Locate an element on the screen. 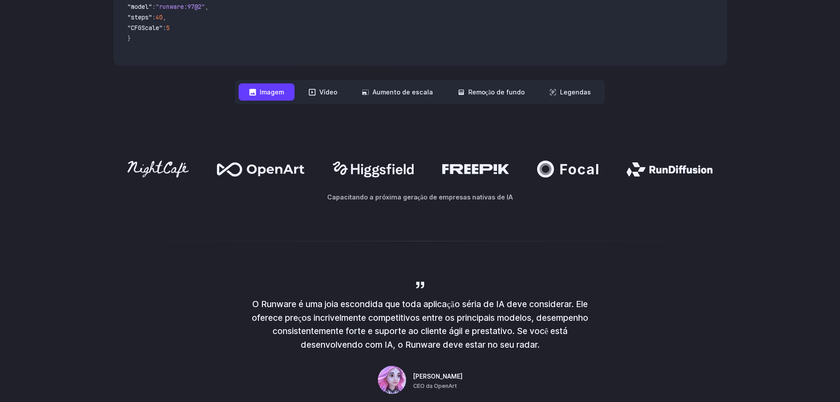 This screenshot has height=402, width=840. img: Pessoa is located at coordinates (392, 380).